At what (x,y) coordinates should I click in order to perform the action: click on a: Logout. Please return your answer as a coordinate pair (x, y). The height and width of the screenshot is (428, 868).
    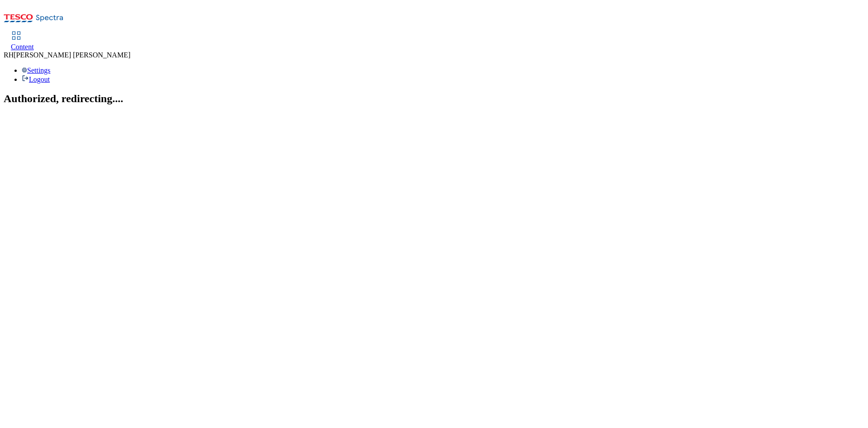
    Looking at the image, I should click on (36, 79).